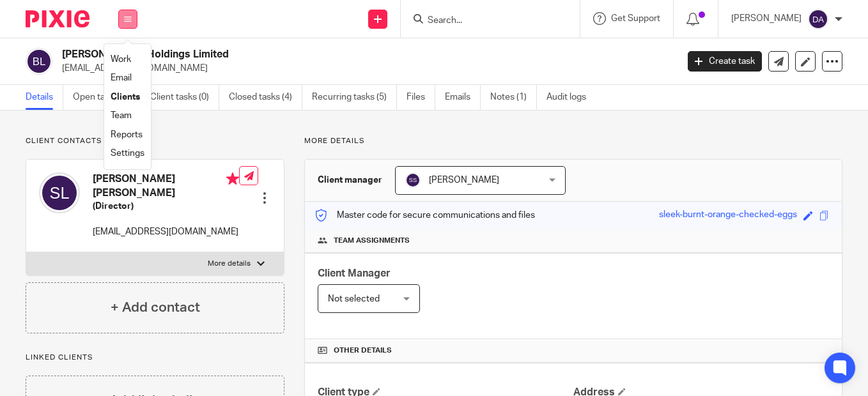 The image size is (868, 396). I want to click on p: Linked clients, so click(155, 358).